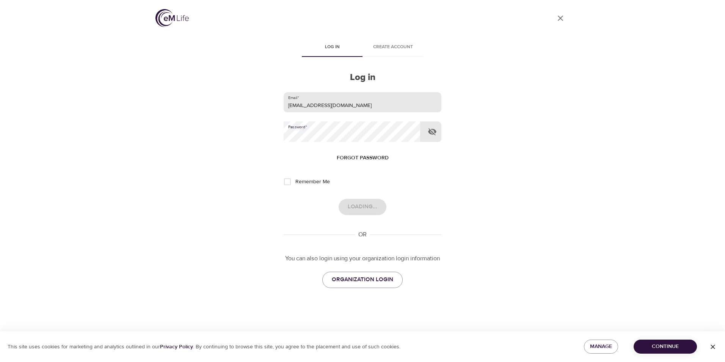 The height and width of the screenshot is (362, 725). I want to click on img: logo, so click(172, 18).